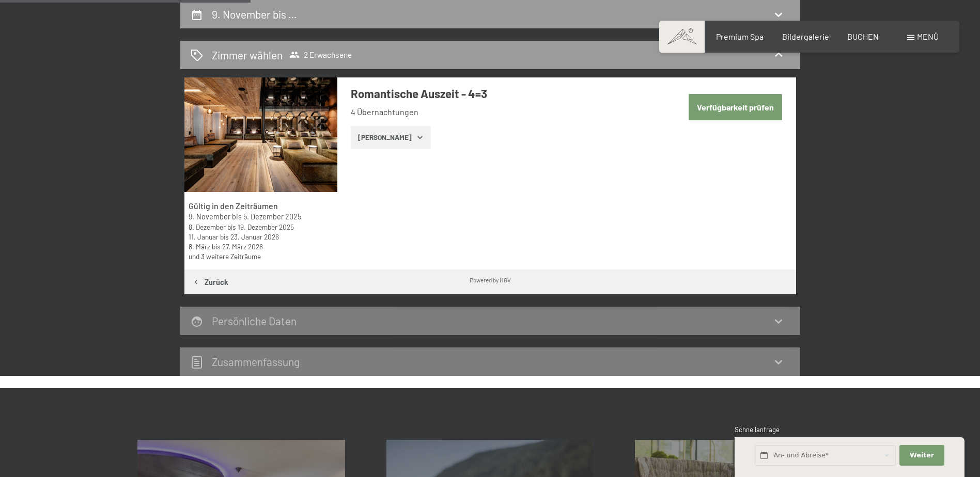 The width and height of the screenshot is (980, 477). Describe the element at coordinates (863, 36) in the screenshot. I see `a: BUCHEN` at that location.